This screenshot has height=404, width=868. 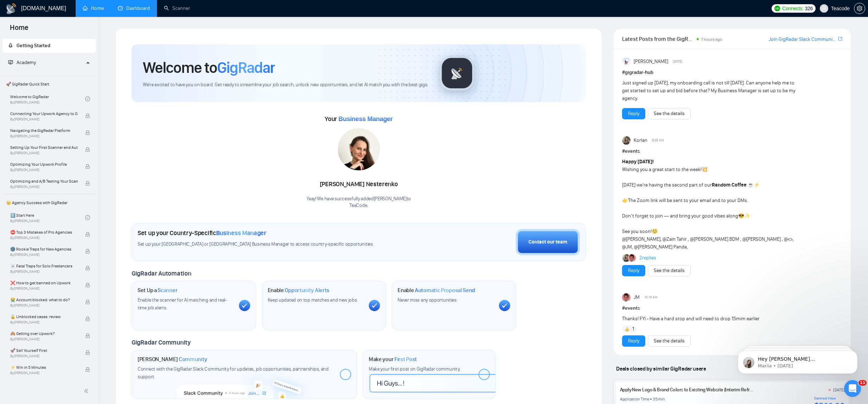 I want to click on span: user, so click(x=824, y=9).